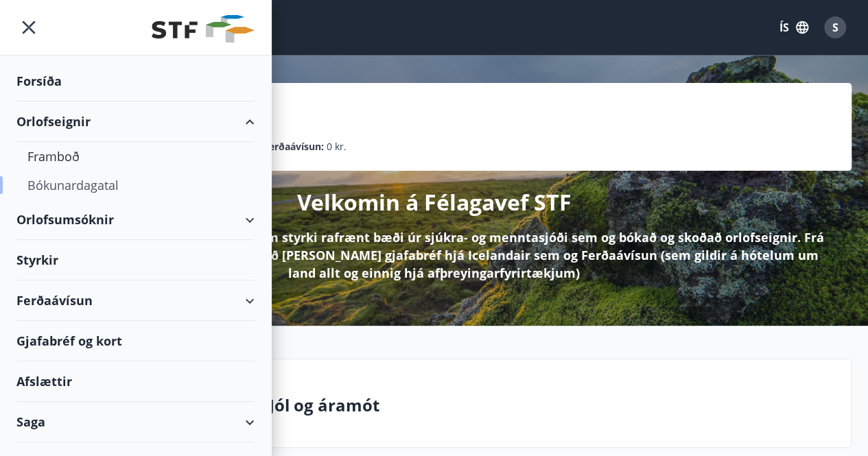  I want to click on button: S, so click(835, 27).